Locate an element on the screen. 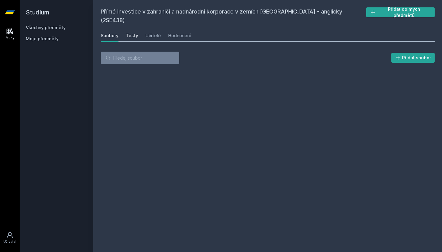 The width and height of the screenshot is (442, 252). a: Study is located at coordinates (10, 34).